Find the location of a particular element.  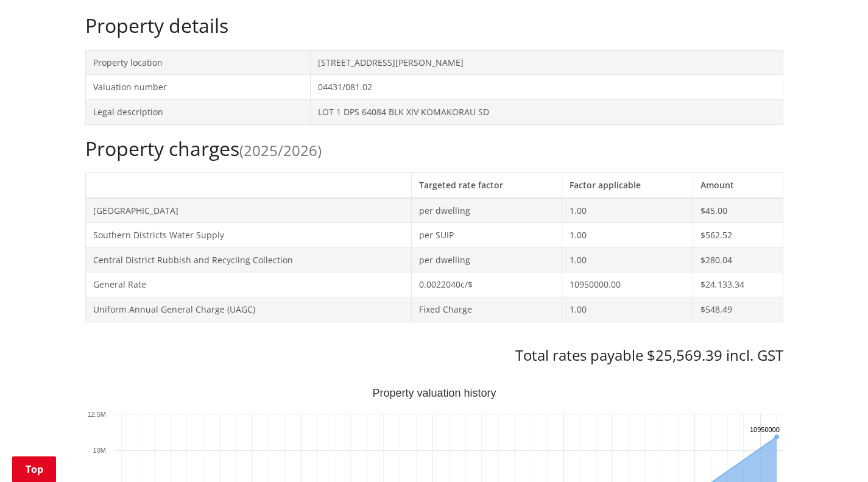

td: 0.0022040c/$ is located at coordinates (486, 284).